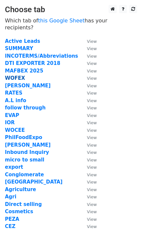 This screenshot has width=142, height=231. Describe the element at coordinates (10, 122) in the screenshot. I see `a: IOR` at that location.